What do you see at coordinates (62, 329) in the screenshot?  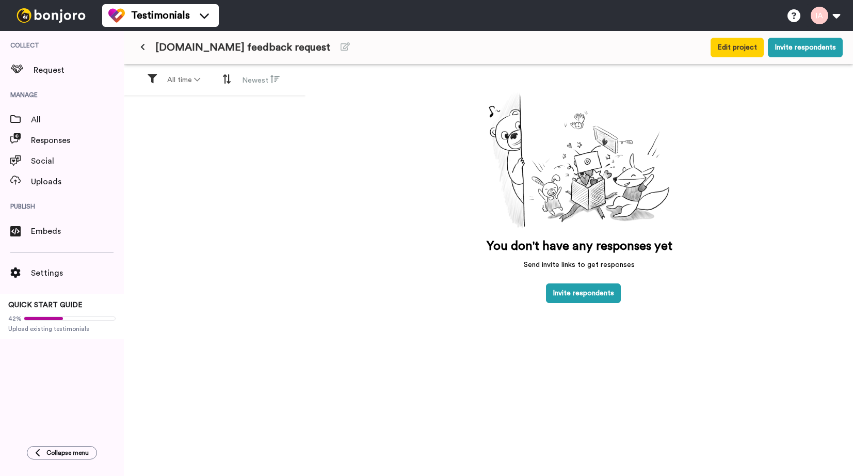 I see `span: Upload existing testimonials` at bounding box center [62, 329].